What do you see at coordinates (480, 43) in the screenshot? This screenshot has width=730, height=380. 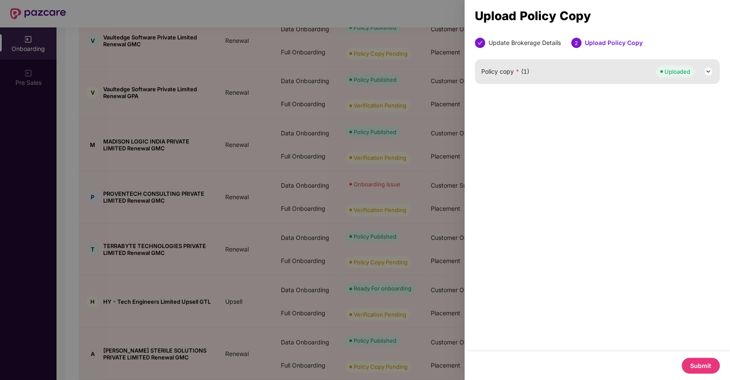 I see `span: check` at bounding box center [480, 43].